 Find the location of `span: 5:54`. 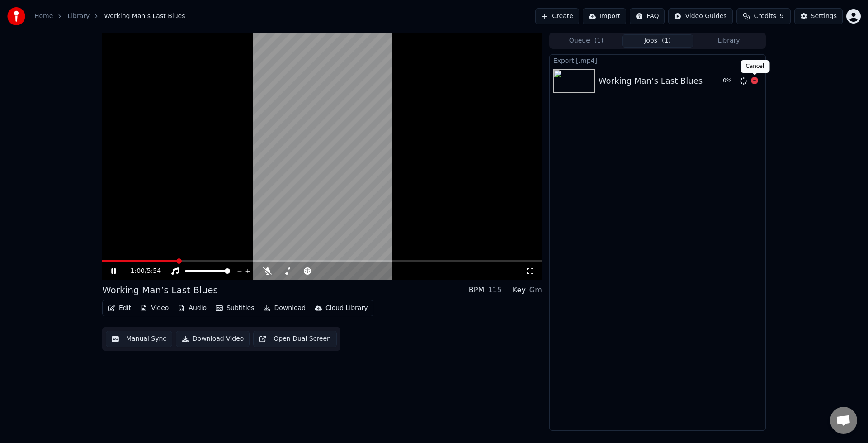

span: 5:54 is located at coordinates (153, 271).